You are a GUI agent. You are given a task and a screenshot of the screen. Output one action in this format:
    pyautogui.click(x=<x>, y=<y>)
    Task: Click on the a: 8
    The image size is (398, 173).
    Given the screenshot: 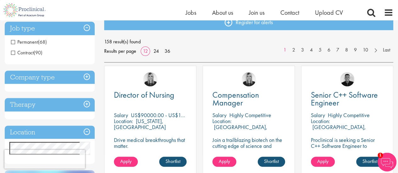 What is the action you would take?
    pyautogui.click(x=346, y=50)
    